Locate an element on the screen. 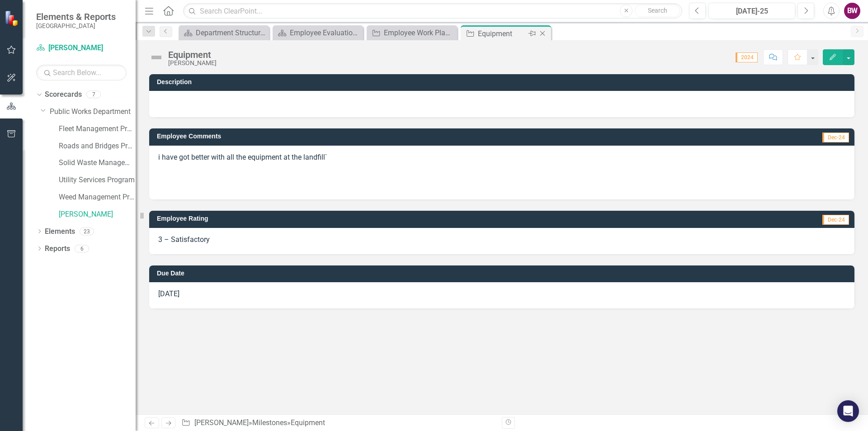  a: Employee Work Plan Milestones to Update is located at coordinates (412, 32).